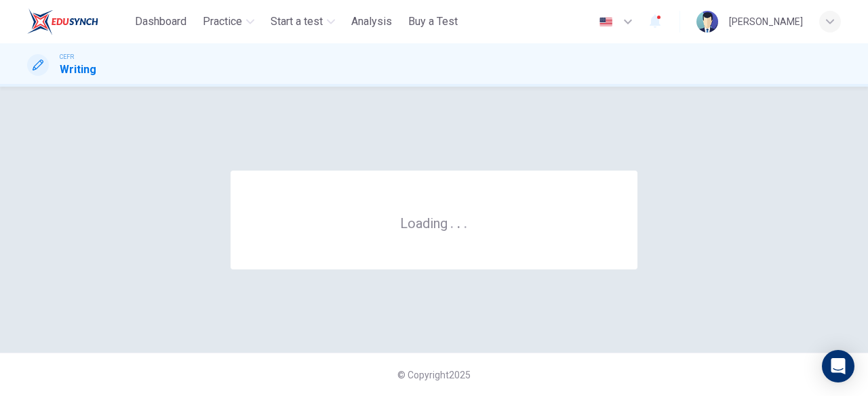  What do you see at coordinates (161, 22) in the screenshot?
I see `span: Dashboard` at bounding box center [161, 22].